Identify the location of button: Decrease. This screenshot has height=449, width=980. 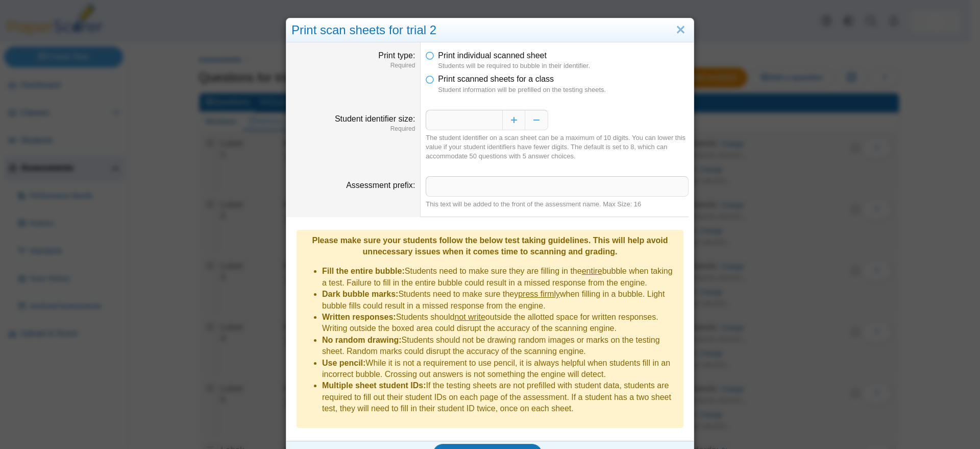
(537, 120).